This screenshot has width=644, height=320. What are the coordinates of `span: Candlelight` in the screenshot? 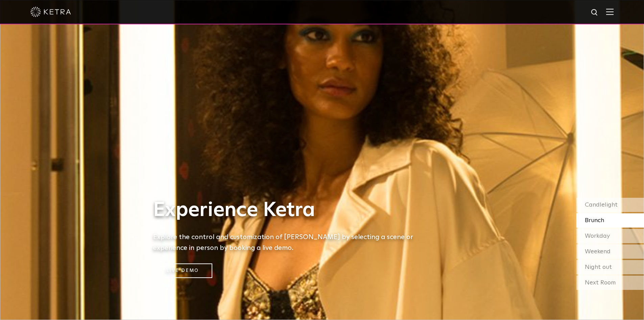 It's located at (601, 205).